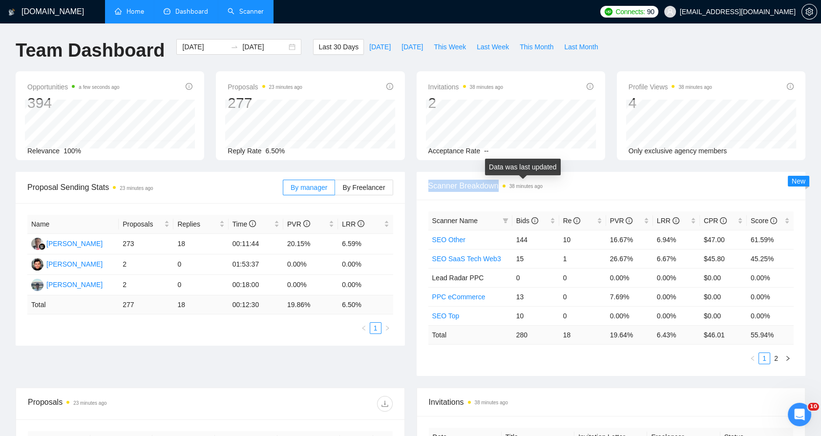  Describe the element at coordinates (72, 151) in the screenshot. I see `span: 100%` at that location.